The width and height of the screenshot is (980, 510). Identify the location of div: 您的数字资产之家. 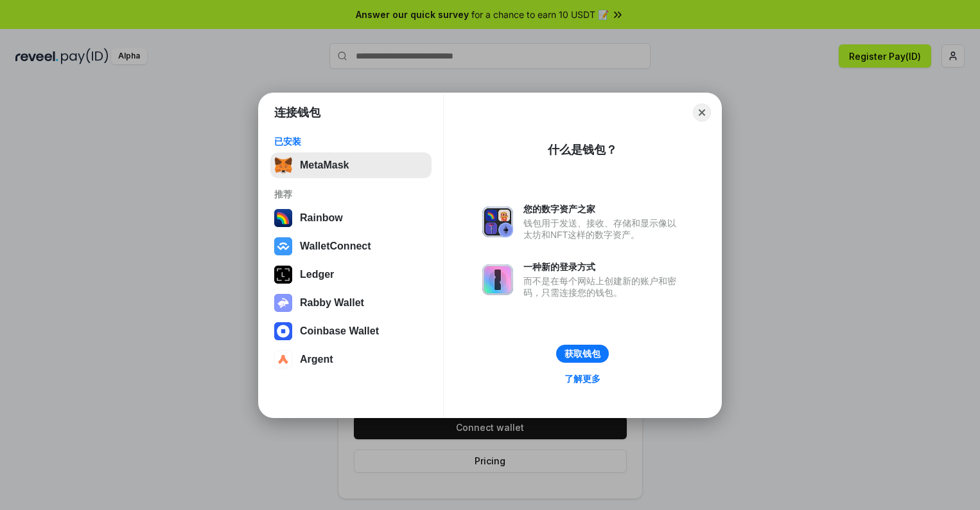
(603, 209).